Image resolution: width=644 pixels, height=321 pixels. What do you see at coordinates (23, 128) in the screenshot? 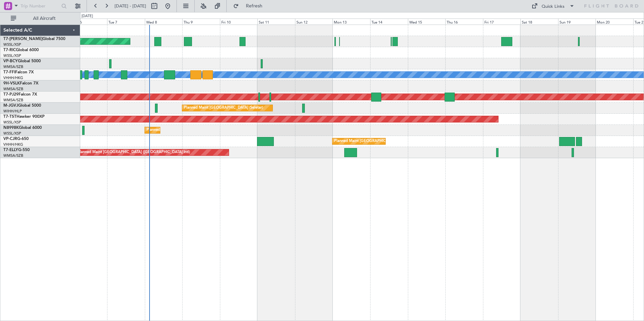
I see `a: N8998KGlobal 6000` at bounding box center [23, 128].